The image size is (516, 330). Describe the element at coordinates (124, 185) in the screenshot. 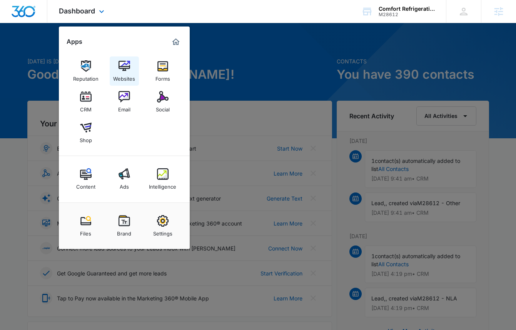

I see `div: Ads` at that location.